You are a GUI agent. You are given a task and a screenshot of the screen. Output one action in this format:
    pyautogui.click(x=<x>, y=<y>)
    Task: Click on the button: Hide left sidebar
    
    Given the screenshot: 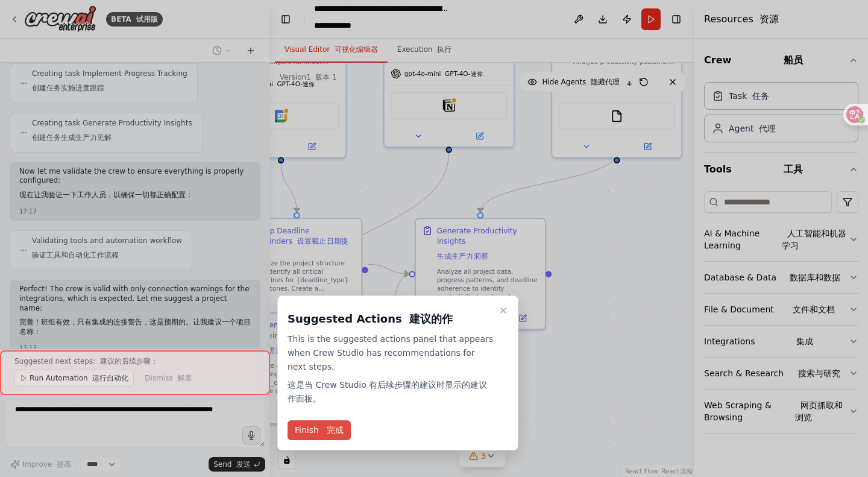 What is the action you would take?
    pyautogui.click(x=286, y=19)
    